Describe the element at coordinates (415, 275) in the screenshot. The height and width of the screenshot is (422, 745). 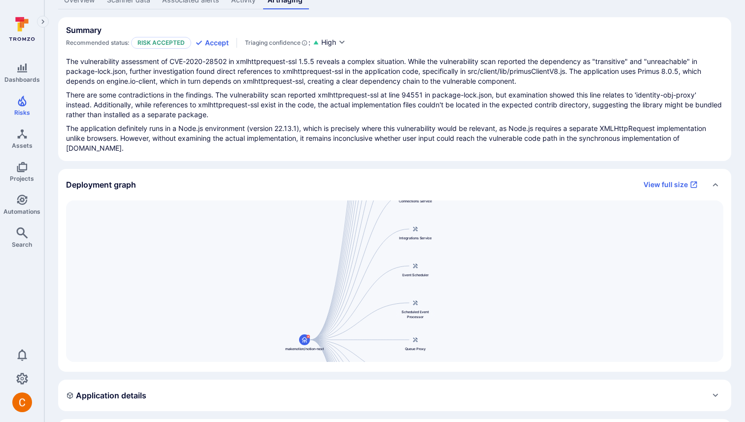
I see `span: Event Scheduler` at that location.